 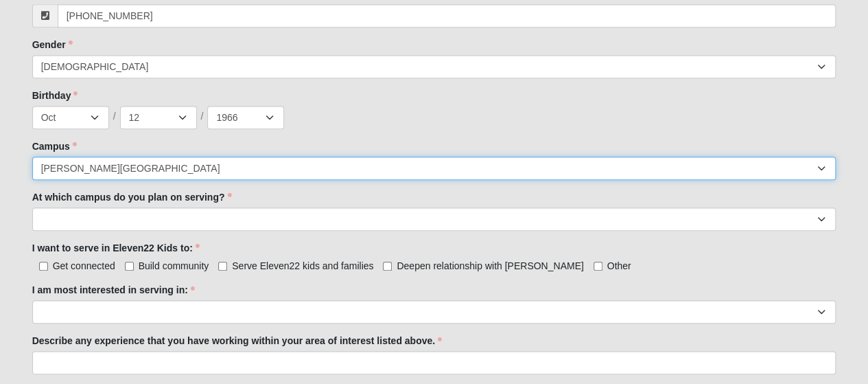 What do you see at coordinates (597, 266) in the screenshot?
I see `input: Other` at bounding box center [597, 266].